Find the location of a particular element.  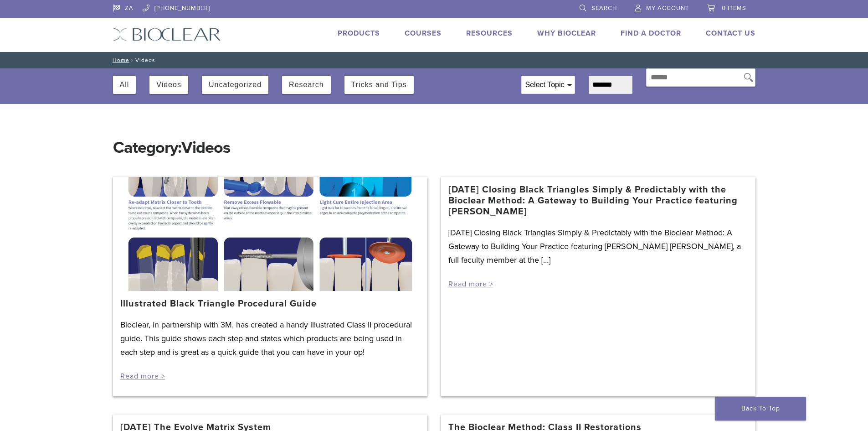

span: My Account is located at coordinates (668, 8).